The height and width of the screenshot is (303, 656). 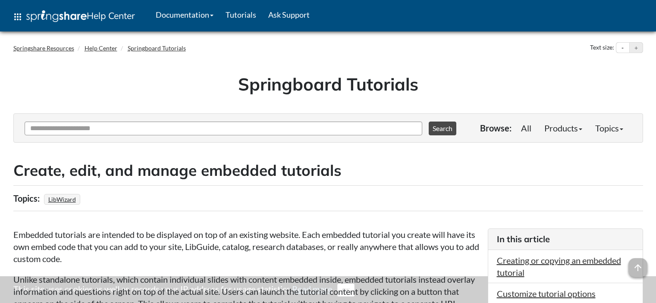 What do you see at coordinates (62, 199) in the screenshot?
I see `a: LibWizard` at bounding box center [62, 199].